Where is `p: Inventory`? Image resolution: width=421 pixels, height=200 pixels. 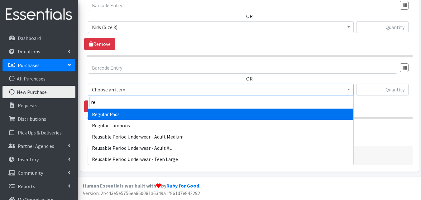 p: Inventory is located at coordinates (28, 159).